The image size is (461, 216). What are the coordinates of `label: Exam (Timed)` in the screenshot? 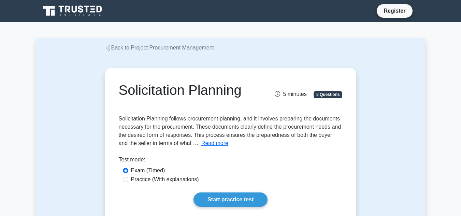 It's located at (148, 171).